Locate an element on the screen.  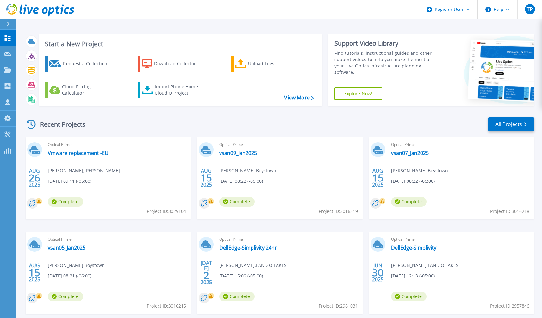
span: TP is located at coordinates (529, 9).